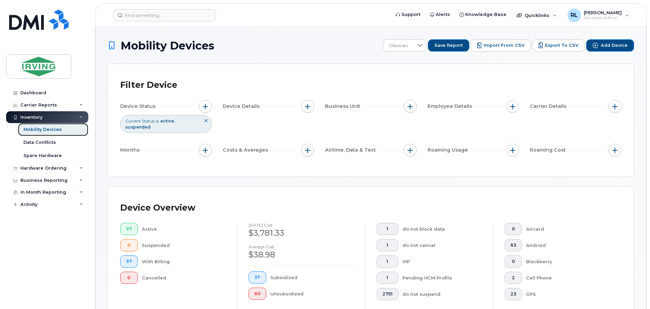  Describe the element at coordinates (302, 247) in the screenshot. I see `h4: Average cost` at that location.